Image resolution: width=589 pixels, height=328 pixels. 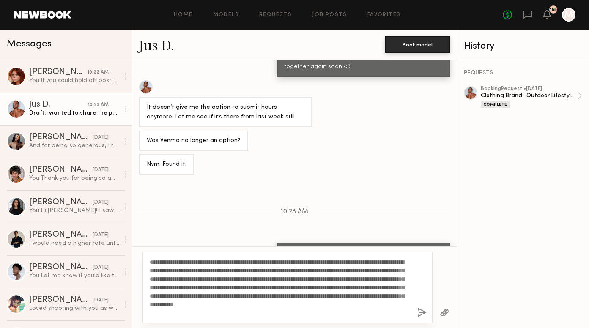 I want to click on div: And for being so generous, I received your Venmo thank you!, so click(x=74, y=145).